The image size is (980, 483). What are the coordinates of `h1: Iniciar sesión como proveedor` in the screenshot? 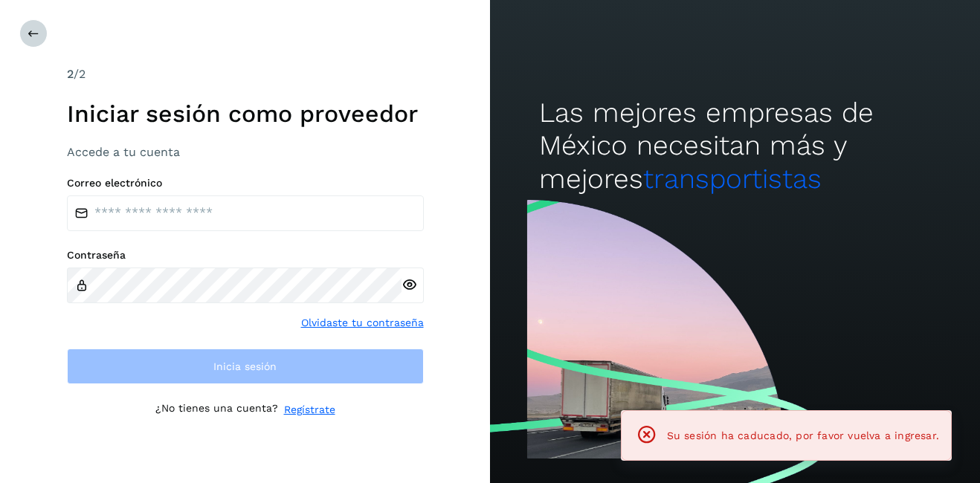 It's located at (245, 113).